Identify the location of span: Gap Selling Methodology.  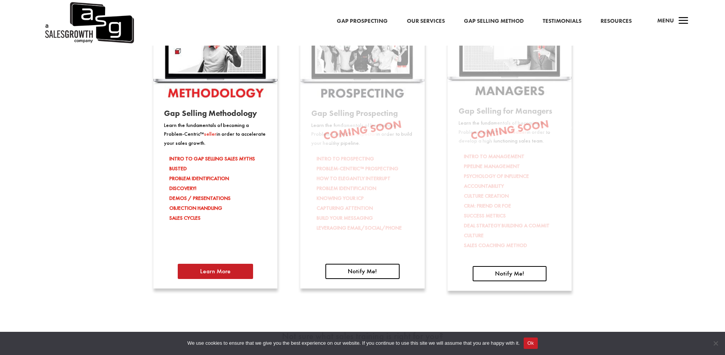
(210, 113).